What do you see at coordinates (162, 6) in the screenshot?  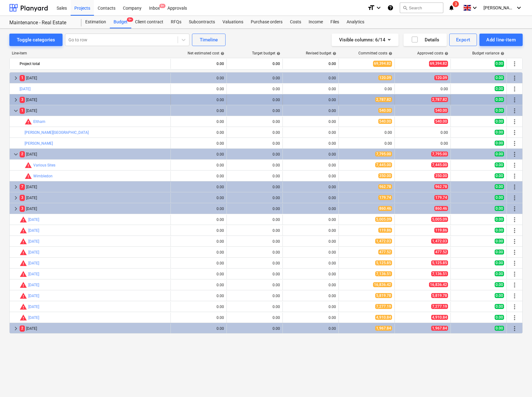 I see `span: 9+` at bounding box center [162, 6].